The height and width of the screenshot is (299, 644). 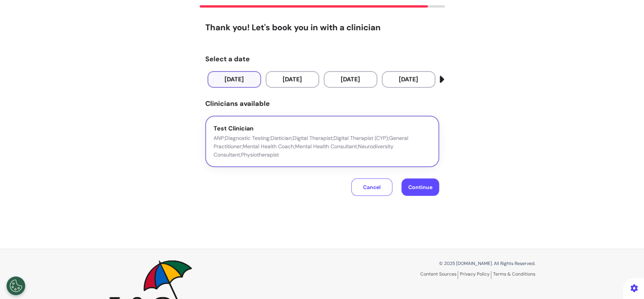 What do you see at coordinates (421, 187) in the screenshot?
I see `span: Continue` at bounding box center [421, 187].